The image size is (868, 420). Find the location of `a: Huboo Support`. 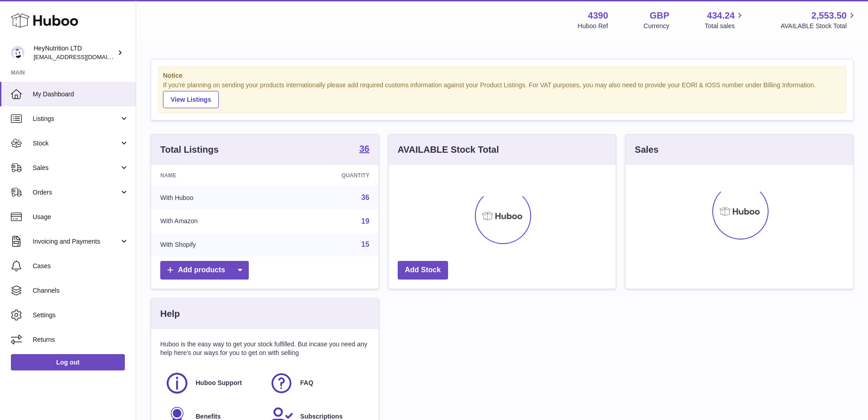

a: Huboo Support is located at coordinates (212, 383).